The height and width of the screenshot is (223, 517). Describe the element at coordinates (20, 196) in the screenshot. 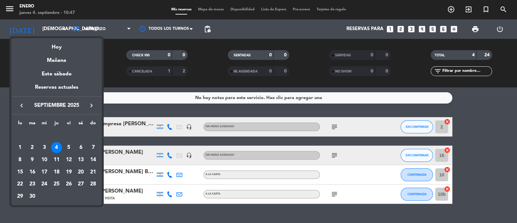

I see `td: 29 de septiembre de 2025` at that location.